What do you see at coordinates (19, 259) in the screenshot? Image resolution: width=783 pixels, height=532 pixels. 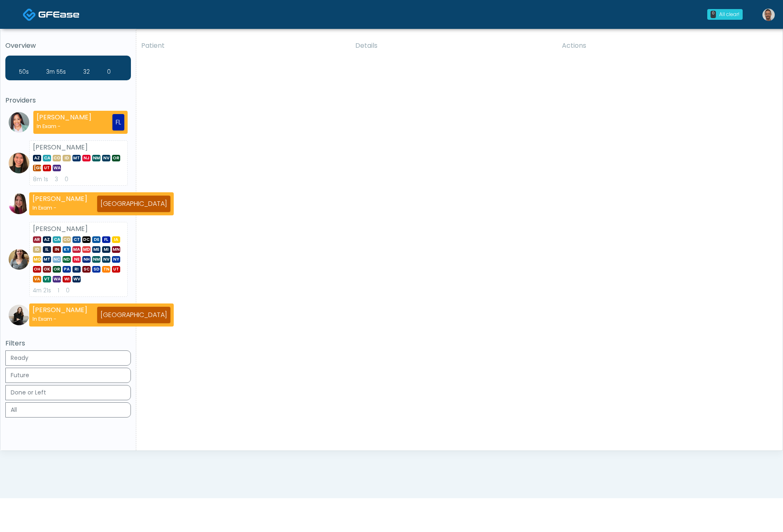 I see `img: Carissa Kelly` at bounding box center [19, 259].